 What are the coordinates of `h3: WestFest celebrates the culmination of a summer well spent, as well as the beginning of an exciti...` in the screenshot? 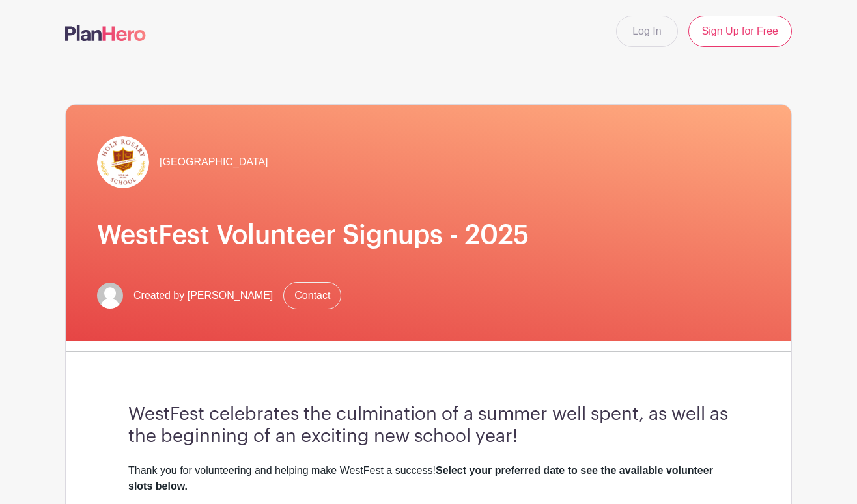 It's located at (429, 425).